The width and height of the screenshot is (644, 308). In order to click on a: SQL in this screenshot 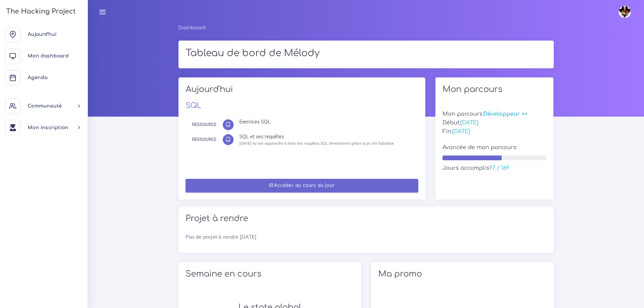, I will do `click(193, 106)`.